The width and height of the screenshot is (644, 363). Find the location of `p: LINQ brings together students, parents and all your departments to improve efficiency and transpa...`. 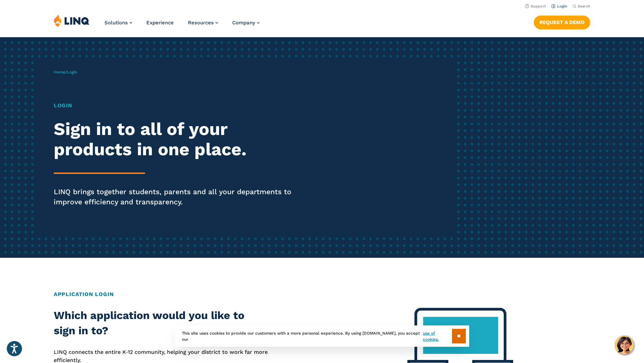

p: LINQ brings together students, parents and all your departments to improve efficiency and transpa... is located at coordinates (178, 197).